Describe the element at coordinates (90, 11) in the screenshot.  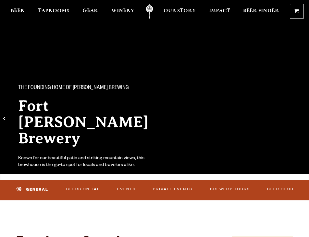
I see `span: Gear` at that location.